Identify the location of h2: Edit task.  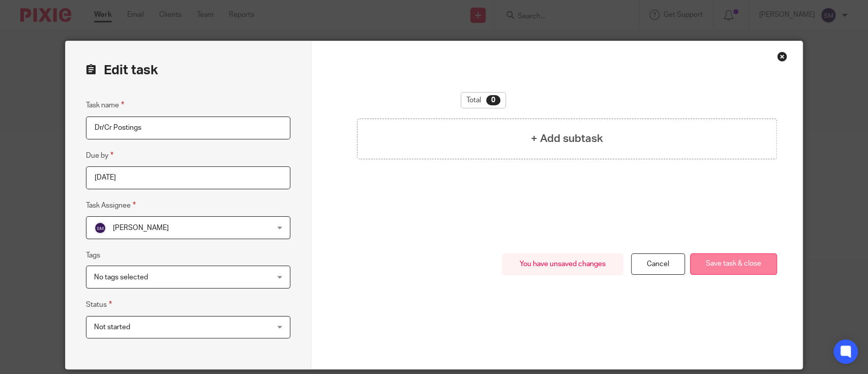
(188, 70).